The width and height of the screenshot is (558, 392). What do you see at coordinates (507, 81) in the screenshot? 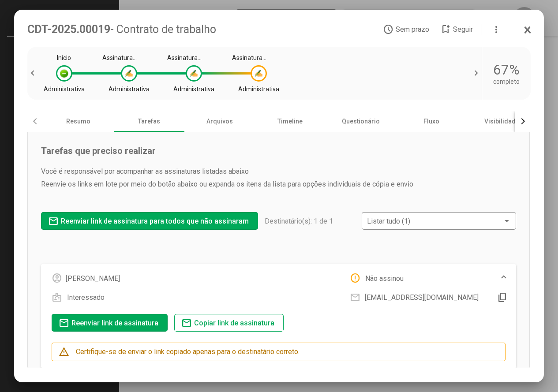
I see `div: completo` at bounding box center [507, 81].